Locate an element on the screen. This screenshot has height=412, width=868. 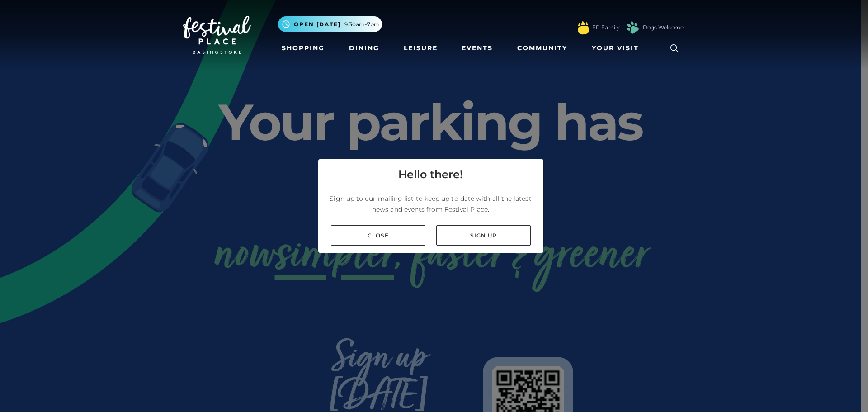
p: Sign up to our mailing list to keep up to date with all the latest news and events from Festival ... is located at coordinates (431, 204).